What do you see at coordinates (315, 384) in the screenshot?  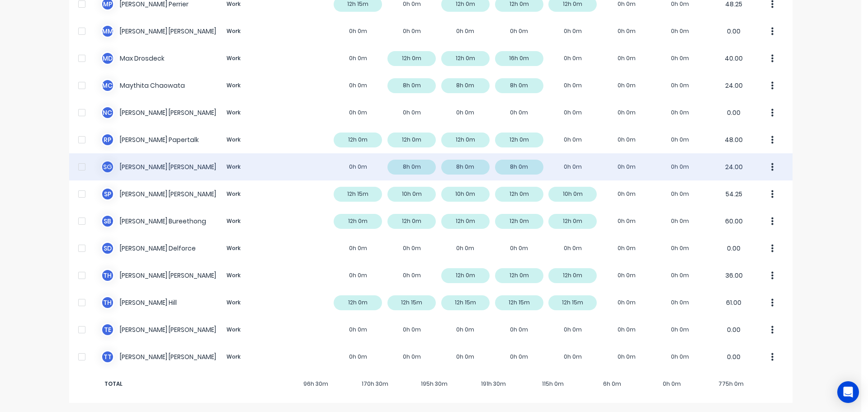 I see `span: 96h 30m` at bounding box center [315, 384].